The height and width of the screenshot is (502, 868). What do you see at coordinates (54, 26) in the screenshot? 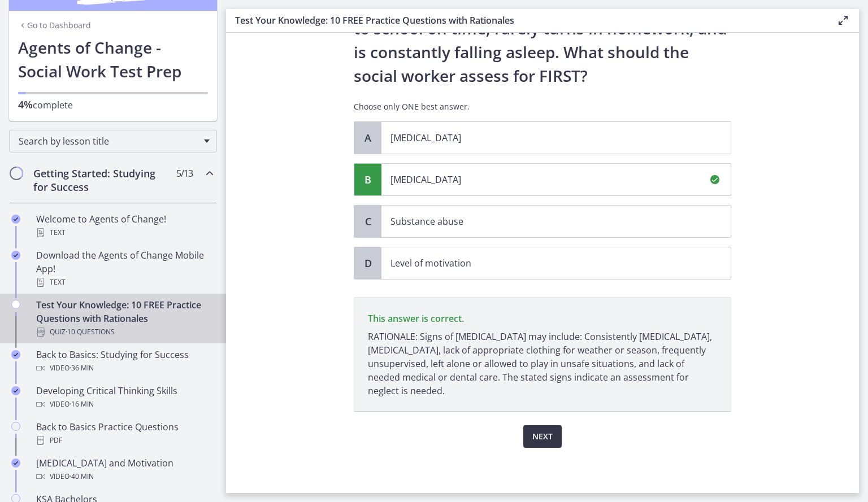
I see `a: Go to Dashboard` at bounding box center [54, 26].